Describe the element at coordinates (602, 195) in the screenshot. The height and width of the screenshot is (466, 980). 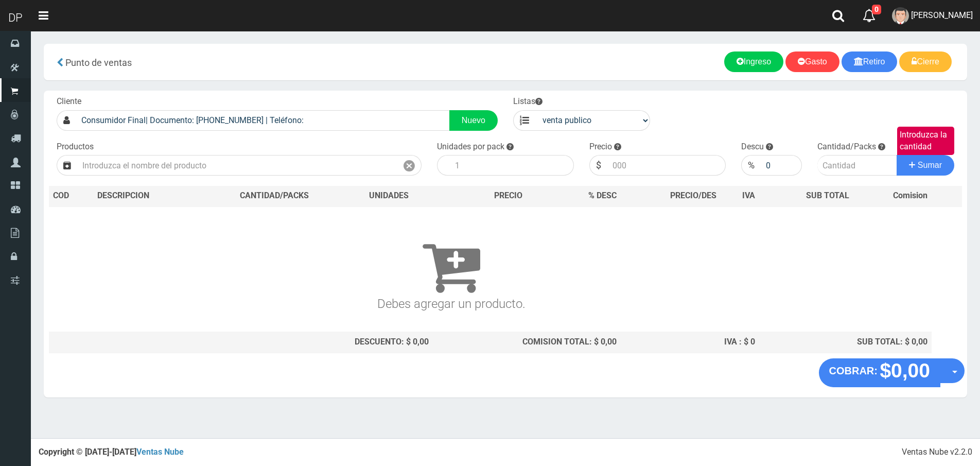
I see `span: % DESC` at that location.